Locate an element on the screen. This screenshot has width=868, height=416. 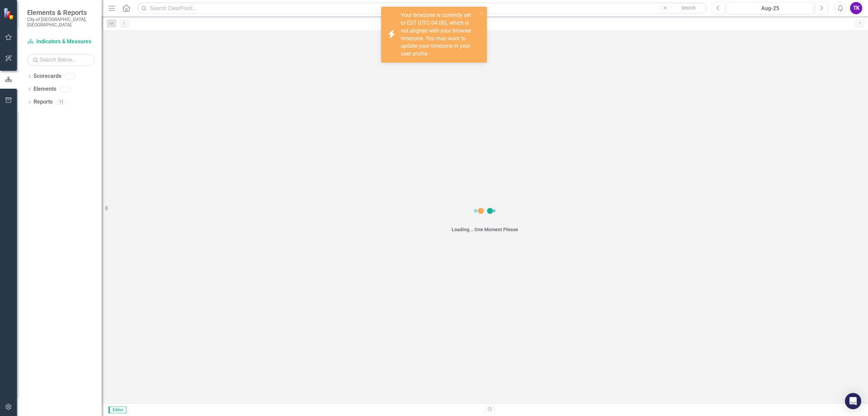
div: Loading... One Moment Please is located at coordinates (484, 230).